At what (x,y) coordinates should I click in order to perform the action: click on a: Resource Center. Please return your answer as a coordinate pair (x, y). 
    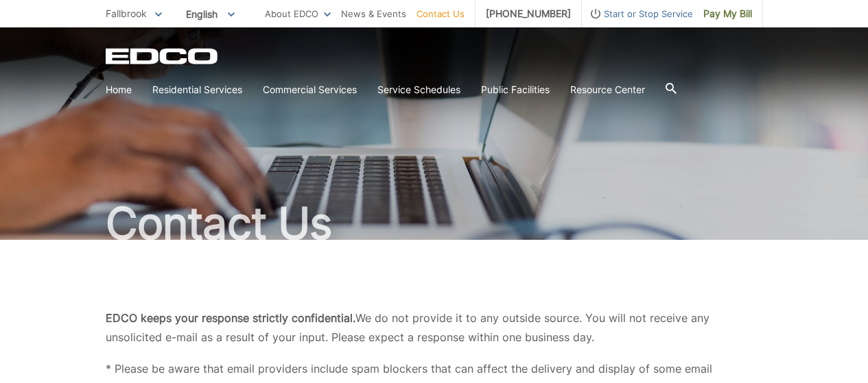
    Looking at the image, I should click on (607, 90).